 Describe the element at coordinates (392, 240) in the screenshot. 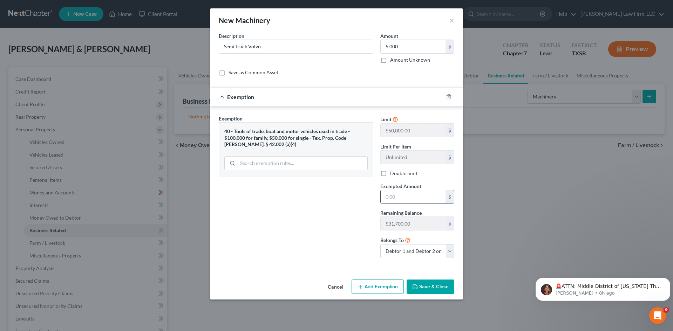

I see `span: Belongs To` at that location.